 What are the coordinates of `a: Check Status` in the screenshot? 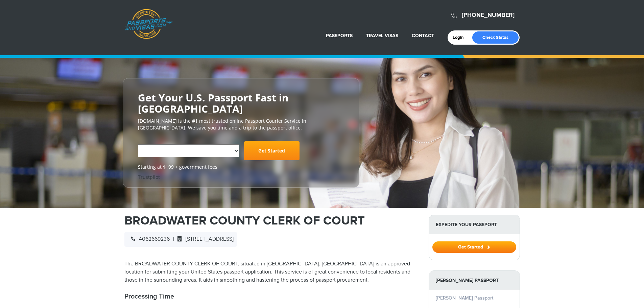 It's located at (496, 37).